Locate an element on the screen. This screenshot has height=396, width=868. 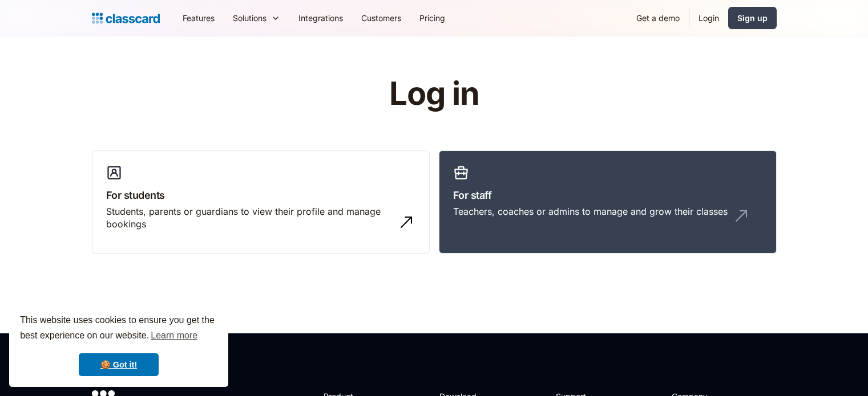
a: Integrations is located at coordinates (320, 18).